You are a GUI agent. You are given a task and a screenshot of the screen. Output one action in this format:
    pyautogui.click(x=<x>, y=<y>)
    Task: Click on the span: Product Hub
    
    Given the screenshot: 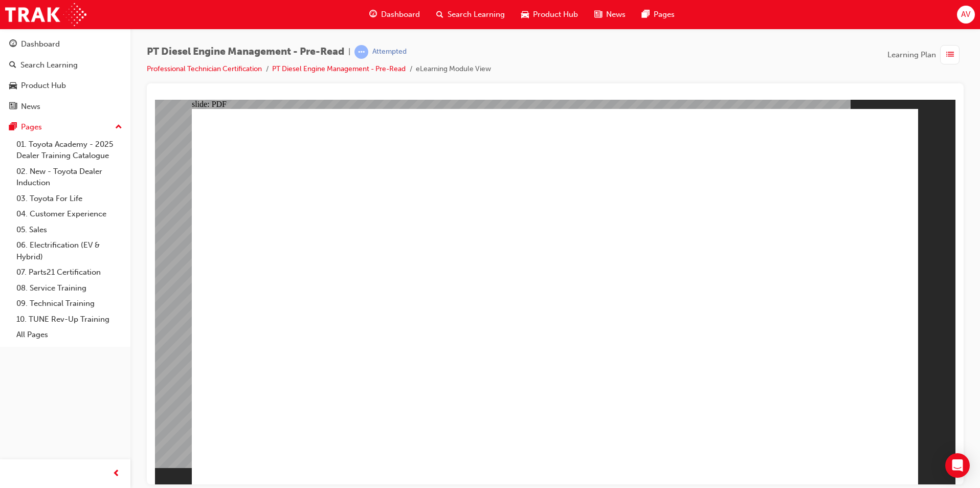 What is the action you would take?
    pyautogui.click(x=556, y=15)
    